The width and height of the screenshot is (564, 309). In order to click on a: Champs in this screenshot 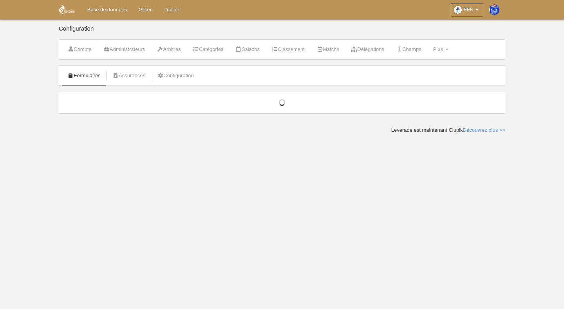, I will do `click(409, 49)`.